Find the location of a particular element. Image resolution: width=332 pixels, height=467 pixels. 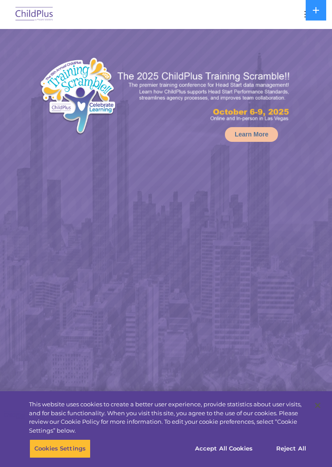

button: Cookies Settings is located at coordinates (60, 449).